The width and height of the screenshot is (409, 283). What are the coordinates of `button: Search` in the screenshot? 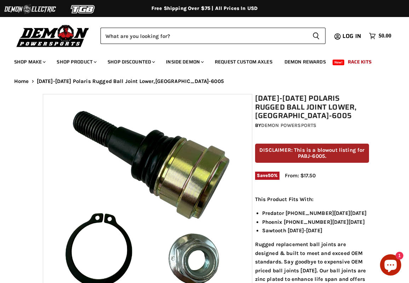 It's located at (316, 36).